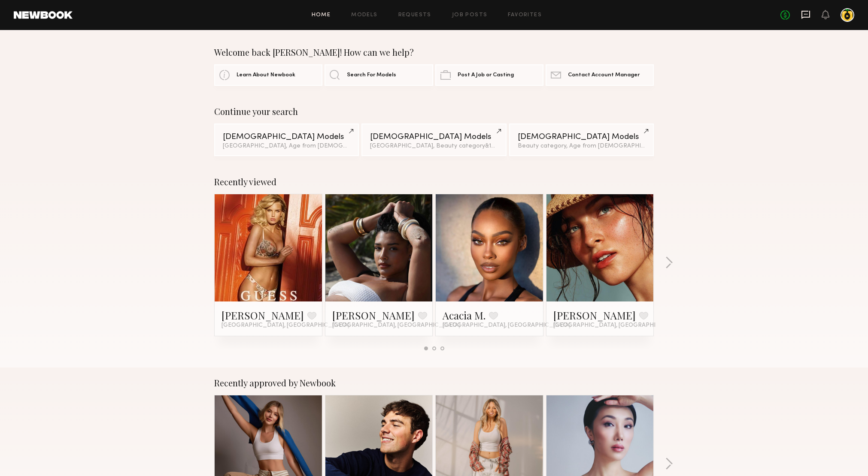 This screenshot has width=868, height=476. What do you see at coordinates (604, 75) in the screenshot?
I see `span: Contact Account Manager` at bounding box center [604, 75].